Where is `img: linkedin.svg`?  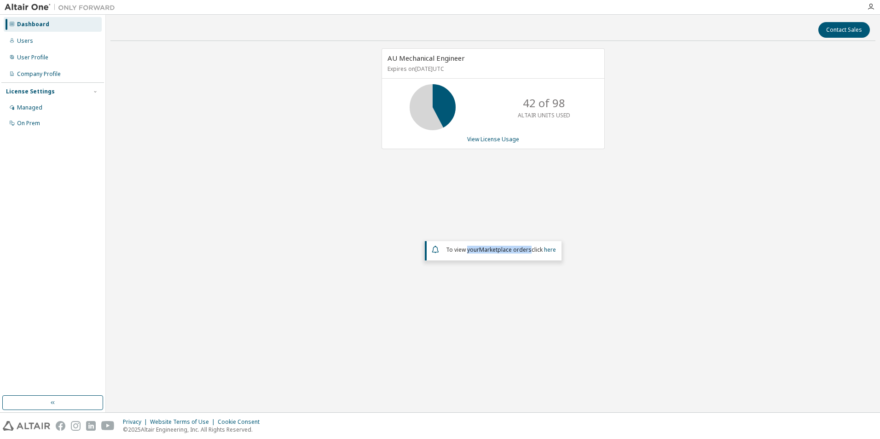
img: linkedin.svg is located at coordinates (91, 426).